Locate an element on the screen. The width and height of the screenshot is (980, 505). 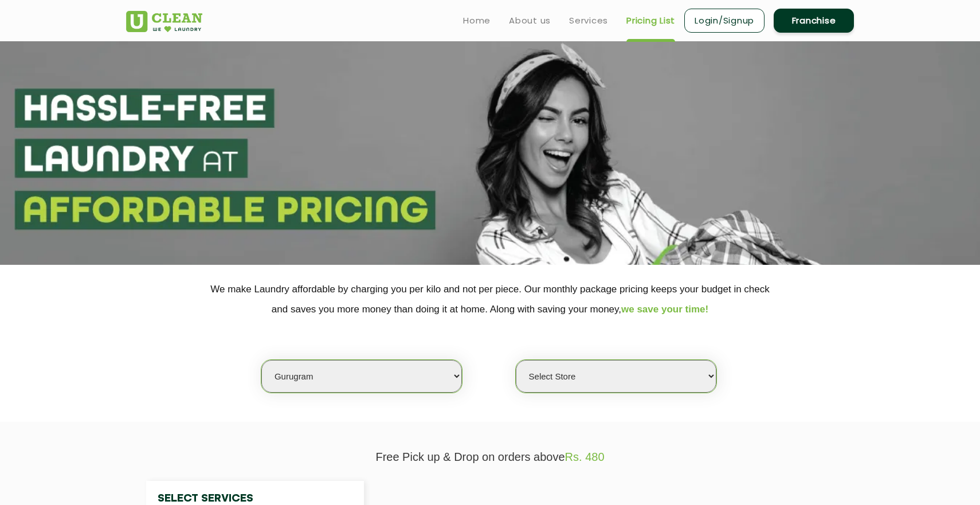
a: About us is located at coordinates (530, 21).